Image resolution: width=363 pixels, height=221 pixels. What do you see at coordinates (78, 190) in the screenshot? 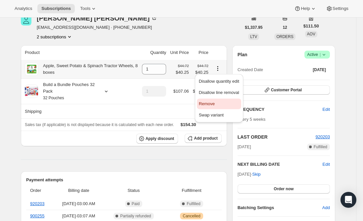
I see `span: Billing date` at bounding box center [78, 190].